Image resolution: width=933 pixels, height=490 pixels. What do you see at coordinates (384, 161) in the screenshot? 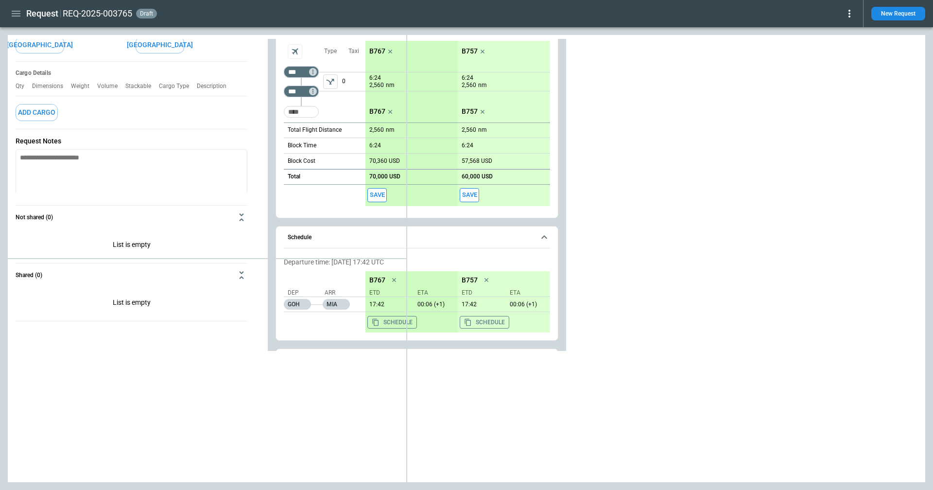
I see `p: 70,360 USD` at bounding box center [384, 161].